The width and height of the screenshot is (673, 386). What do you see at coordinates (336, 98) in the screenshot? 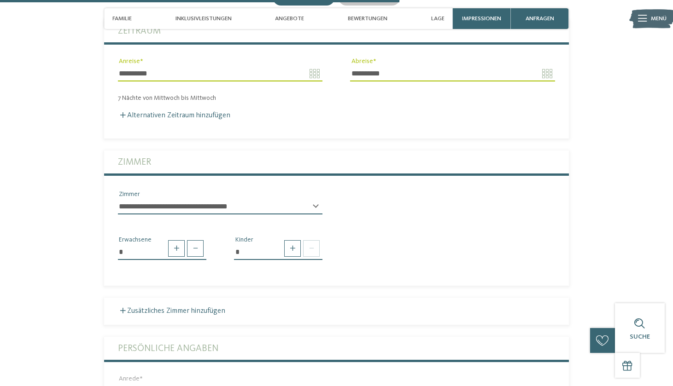
I see `div: 7 Nächte von Mittwoch bis Mittwoch` at bounding box center [336, 98].